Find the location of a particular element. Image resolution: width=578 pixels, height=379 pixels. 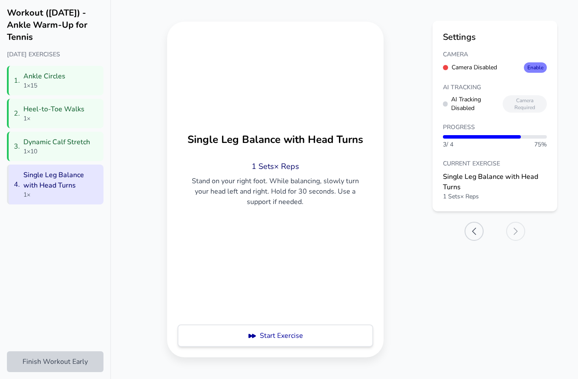

button: Enable is located at coordinates (536, 68).